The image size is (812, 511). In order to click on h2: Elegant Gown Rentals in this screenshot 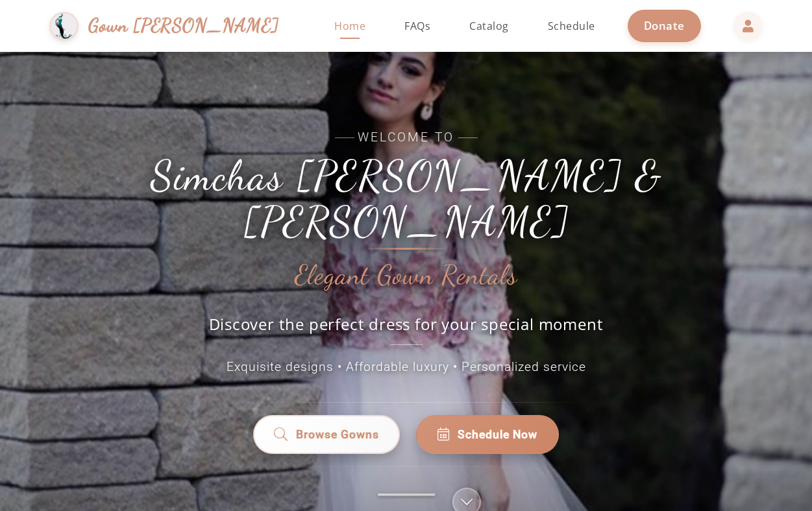, I will do `click(406, 275)`.